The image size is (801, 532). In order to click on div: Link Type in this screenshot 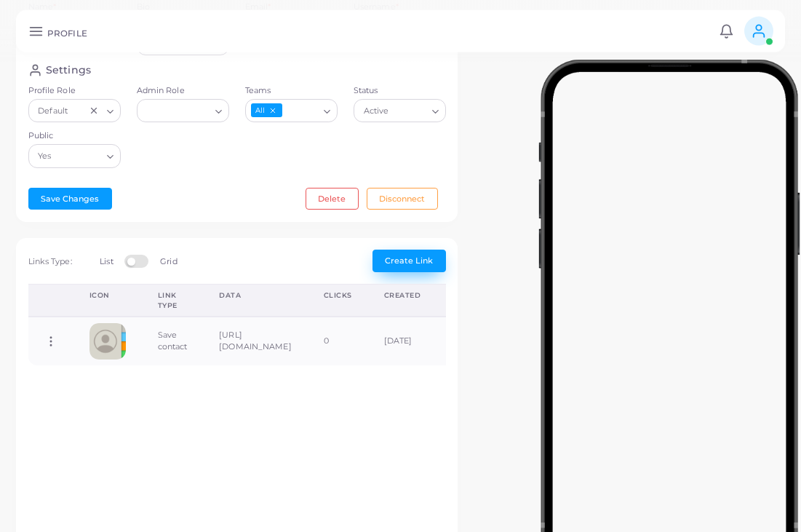, I will do `click(172, 300)`.